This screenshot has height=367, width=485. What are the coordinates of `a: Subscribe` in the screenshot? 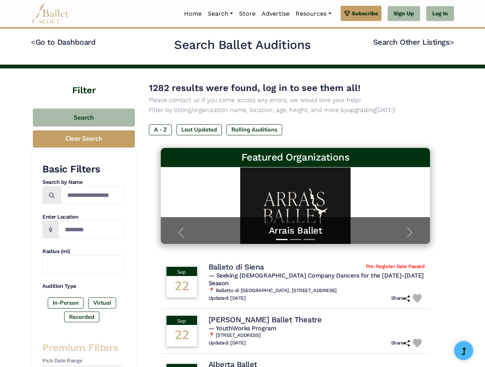 It's located at (361, 13).